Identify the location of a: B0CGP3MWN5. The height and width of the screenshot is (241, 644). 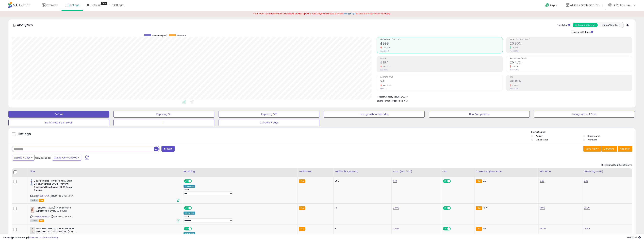
(44, 196).